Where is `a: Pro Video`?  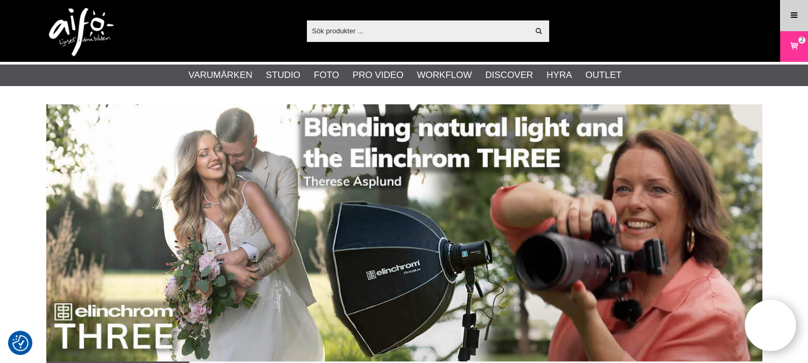
a: Pro Video is located at coordinates (378, 75).